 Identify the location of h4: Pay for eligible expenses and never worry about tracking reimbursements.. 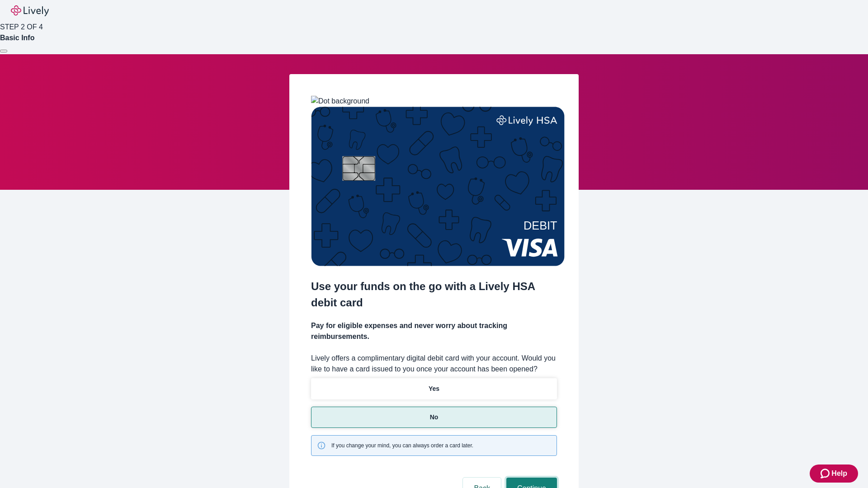
(434, 331).